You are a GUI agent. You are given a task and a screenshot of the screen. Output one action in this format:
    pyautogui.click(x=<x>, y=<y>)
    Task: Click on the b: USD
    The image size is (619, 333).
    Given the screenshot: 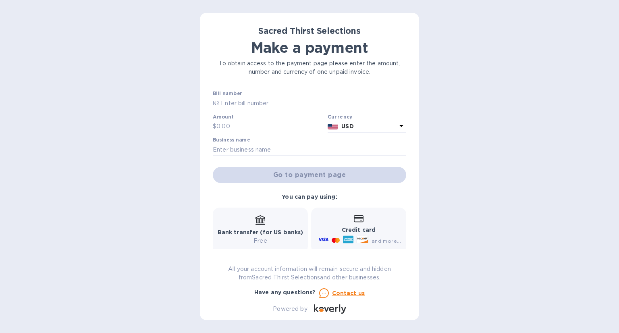 What is the action you would take?
    pyautogui.click(x=348, y=126)
    